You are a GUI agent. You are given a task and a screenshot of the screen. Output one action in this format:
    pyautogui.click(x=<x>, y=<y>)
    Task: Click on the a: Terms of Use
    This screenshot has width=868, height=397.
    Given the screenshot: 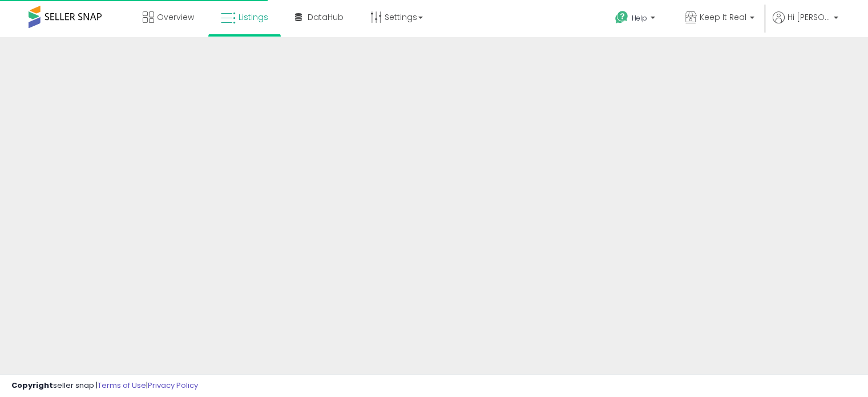 What is the action you would take?
    pyautogui.click(x=121, y=385)
    